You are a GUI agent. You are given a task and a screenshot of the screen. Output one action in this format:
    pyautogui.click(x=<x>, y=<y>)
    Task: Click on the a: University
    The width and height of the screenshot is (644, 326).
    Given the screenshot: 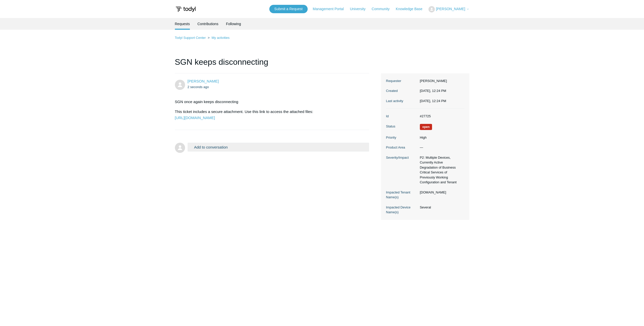 What is the action you would take?
    pyautogui.click(x=360, y=9)
    